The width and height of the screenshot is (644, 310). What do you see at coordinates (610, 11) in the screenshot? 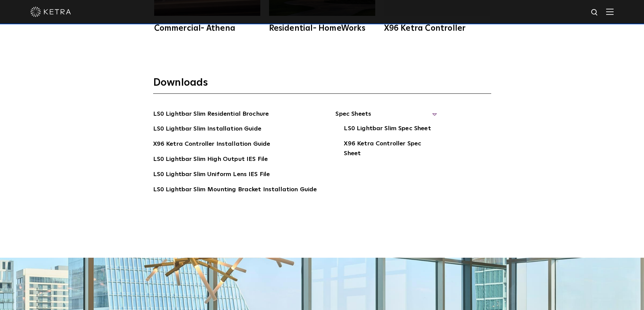
I see `img: Hamburger%20Nav.svg` at bounding box center [610, 11].